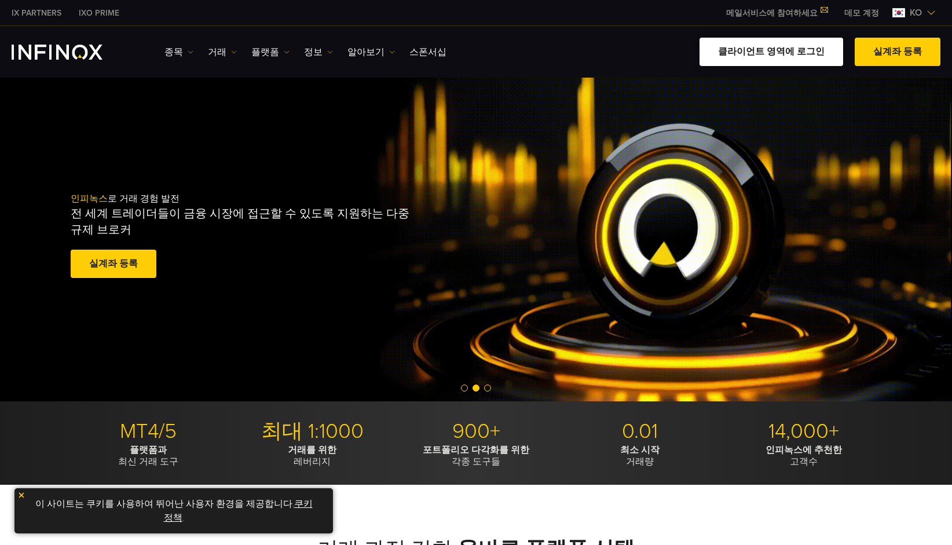  I want to click on strong: 거래를 위한, so click(312, 450).